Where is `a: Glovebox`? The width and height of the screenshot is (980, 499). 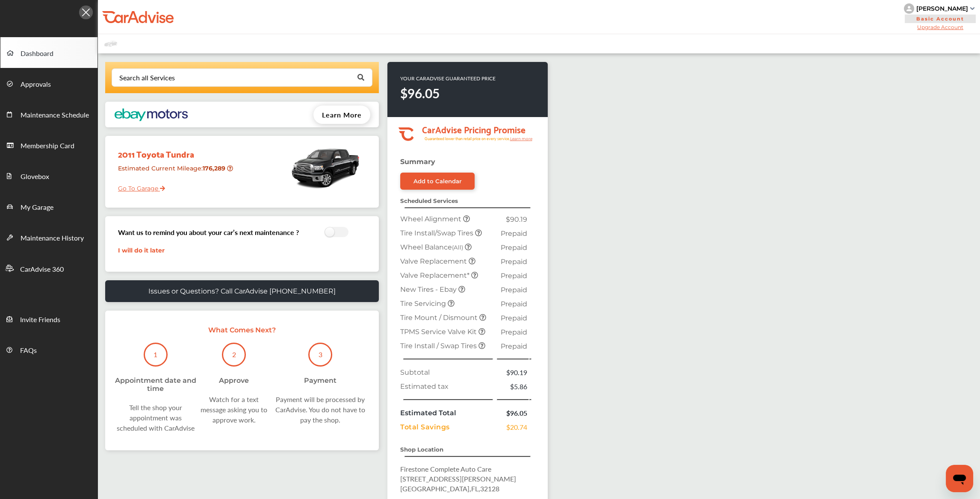
a: Glovebox is located at coordinates (49, 176).